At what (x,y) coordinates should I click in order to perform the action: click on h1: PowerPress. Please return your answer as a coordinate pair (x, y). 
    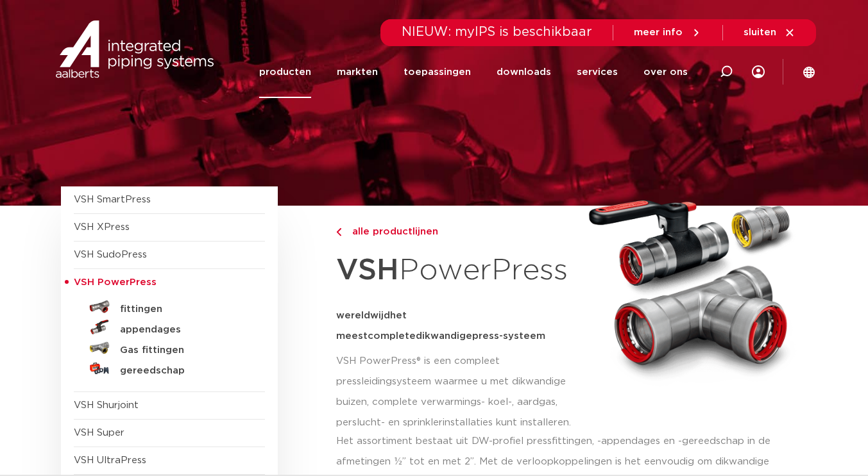
    Looking at the image, I should click on (456, 270).